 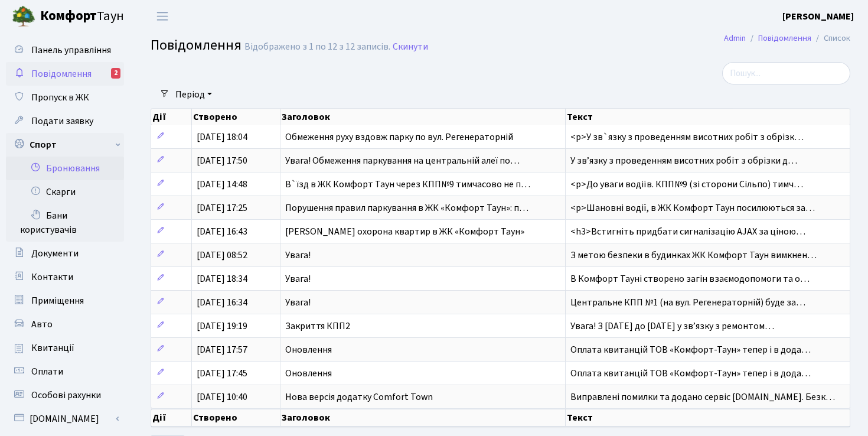 What do you see at coordinates (787, 39) in the screenshot?
I see `nav: breadcrumb` at bounding box center [787, 39].